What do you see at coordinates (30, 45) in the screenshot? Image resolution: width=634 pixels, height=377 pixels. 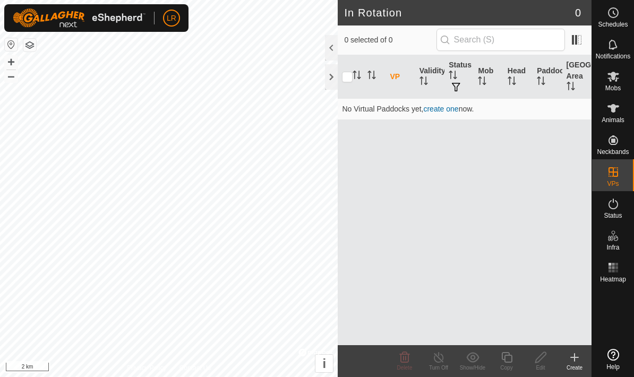 I see `button: Map Layers` at bounding box center [30, 45].